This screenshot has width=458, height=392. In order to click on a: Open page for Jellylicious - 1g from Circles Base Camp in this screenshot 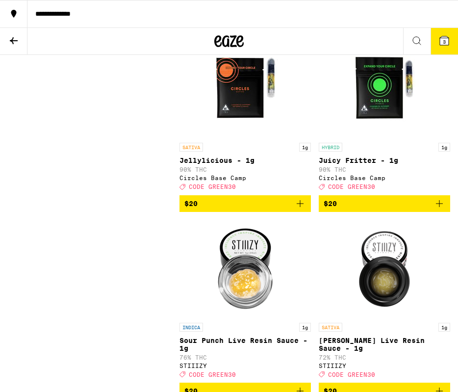, I will do `click(245, 117)`.